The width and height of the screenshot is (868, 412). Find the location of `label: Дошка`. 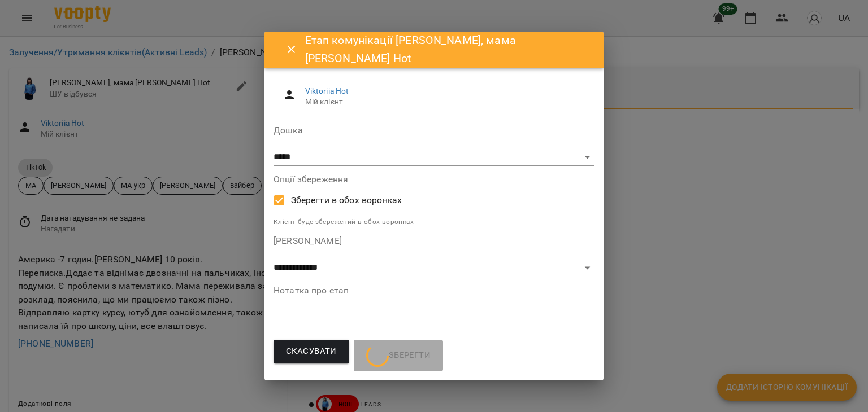

label: Дошка is located at coordinates (434, 130).